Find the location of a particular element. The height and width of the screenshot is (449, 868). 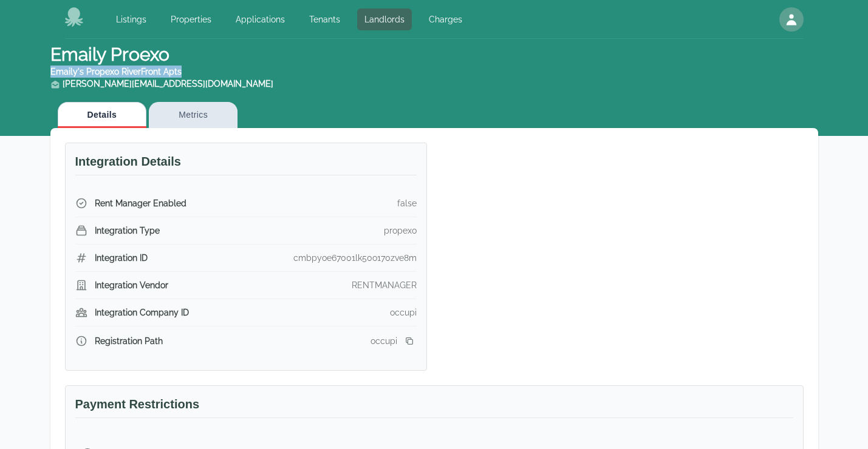

button: Details is located at coordinates (102, 115).